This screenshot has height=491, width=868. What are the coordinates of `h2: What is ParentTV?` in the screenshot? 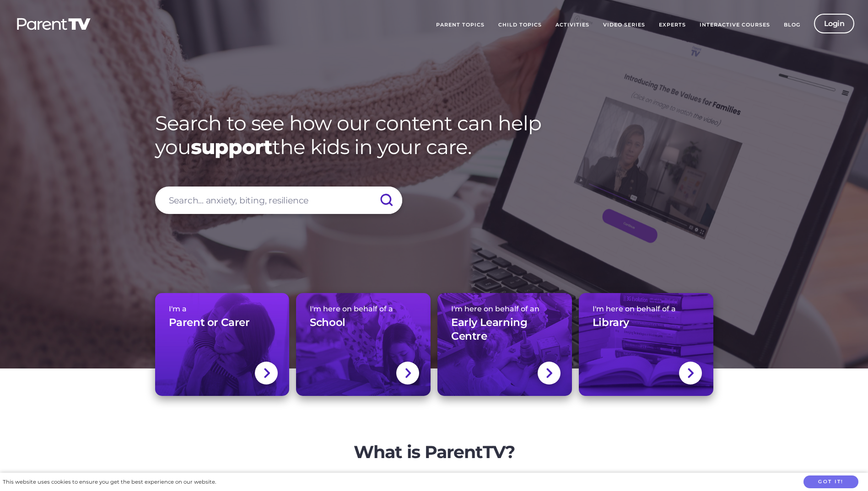 It's located at (434, 452).